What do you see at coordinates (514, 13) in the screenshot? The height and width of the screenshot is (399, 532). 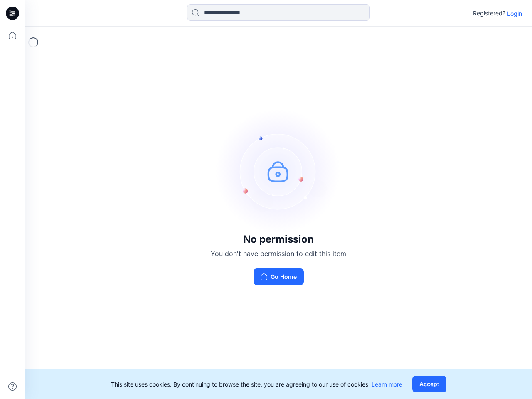 I see `p: Login` at bounding box center [514, 13].